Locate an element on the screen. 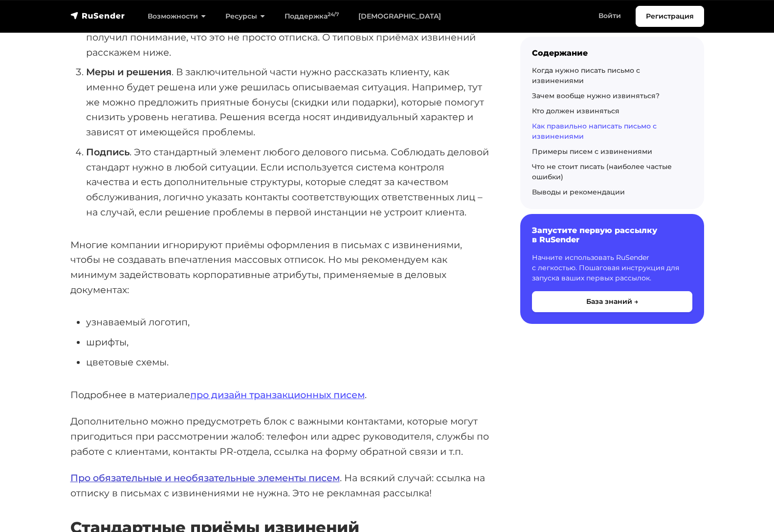  a: Что не стоит писать (наиболее частые ошибки) is located at coordinates (602, 171).